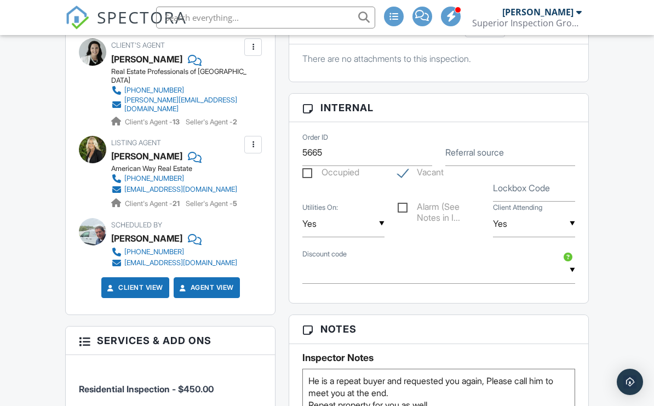  What do you see at coordinates (178, 169) in the screenshot?
I see `div: American Way Real Estate` at bounding box center [178, 169].